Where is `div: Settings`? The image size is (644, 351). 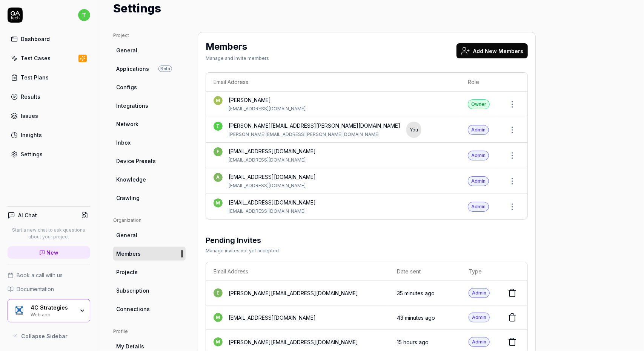 div: Settings is located at coordinates (32, 154).